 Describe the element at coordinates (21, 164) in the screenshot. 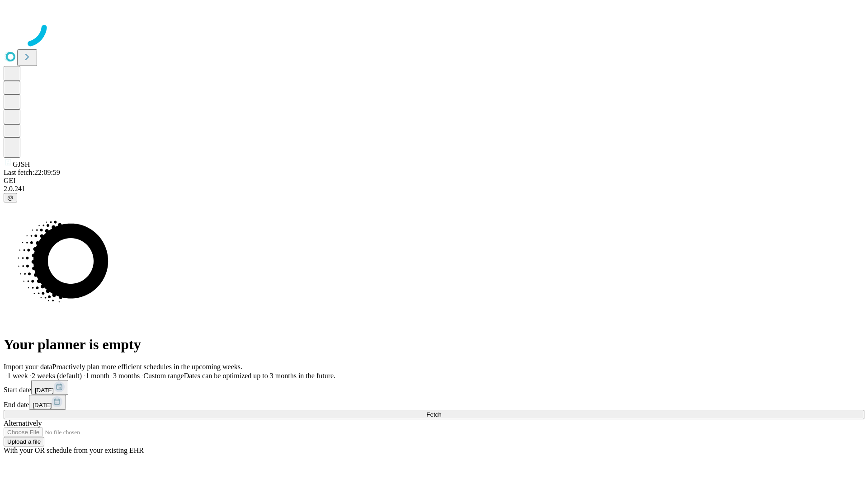

I see `span: GJSH` at that location.